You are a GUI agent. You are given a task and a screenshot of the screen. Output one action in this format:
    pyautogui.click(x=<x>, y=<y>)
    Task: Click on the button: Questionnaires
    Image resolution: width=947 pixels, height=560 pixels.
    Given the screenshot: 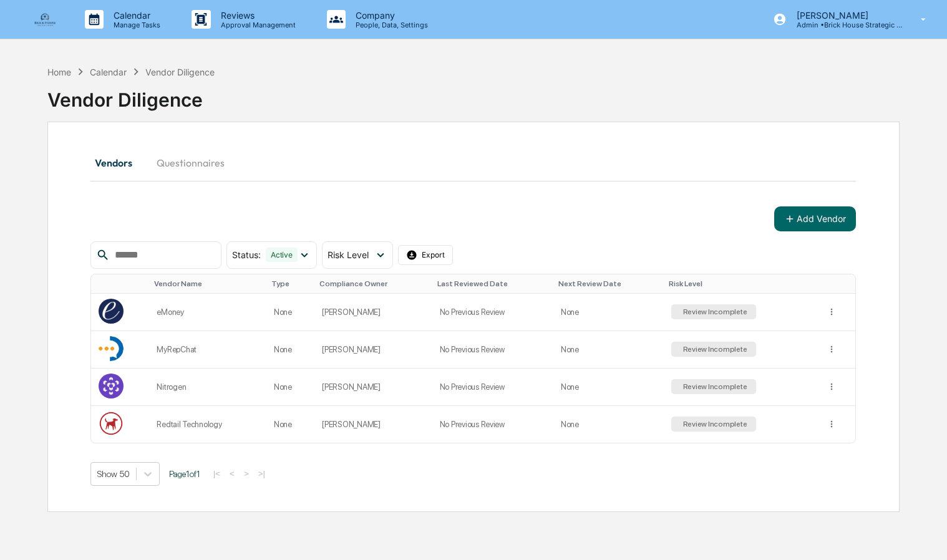 What is the action you would take?
    pyautogui.click(x=191, y=163)
    